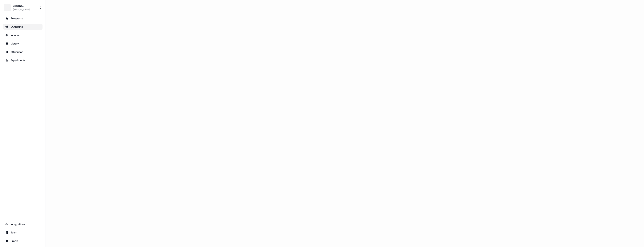  I want to click on a: Go to Inbound, so click(23, 35).